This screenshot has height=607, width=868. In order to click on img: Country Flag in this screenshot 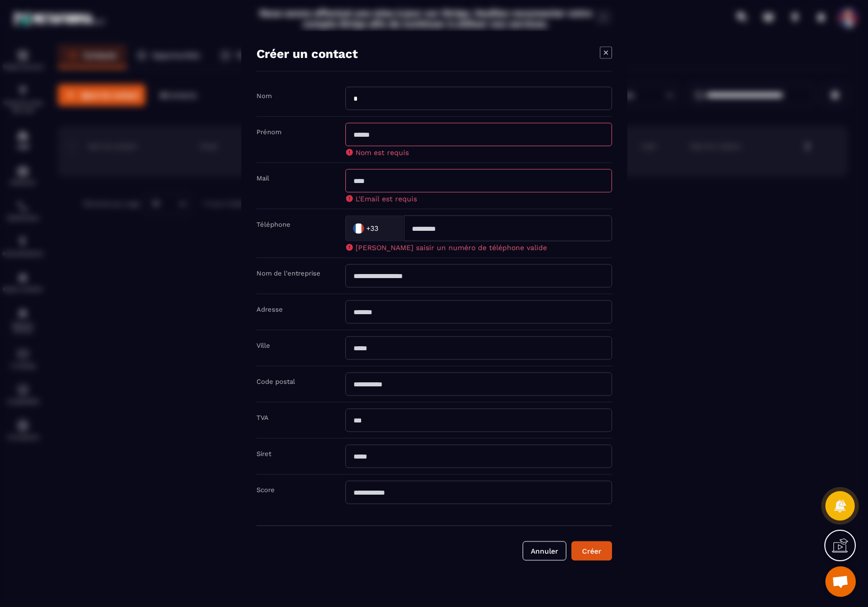, I will do `click(358, 228)`.